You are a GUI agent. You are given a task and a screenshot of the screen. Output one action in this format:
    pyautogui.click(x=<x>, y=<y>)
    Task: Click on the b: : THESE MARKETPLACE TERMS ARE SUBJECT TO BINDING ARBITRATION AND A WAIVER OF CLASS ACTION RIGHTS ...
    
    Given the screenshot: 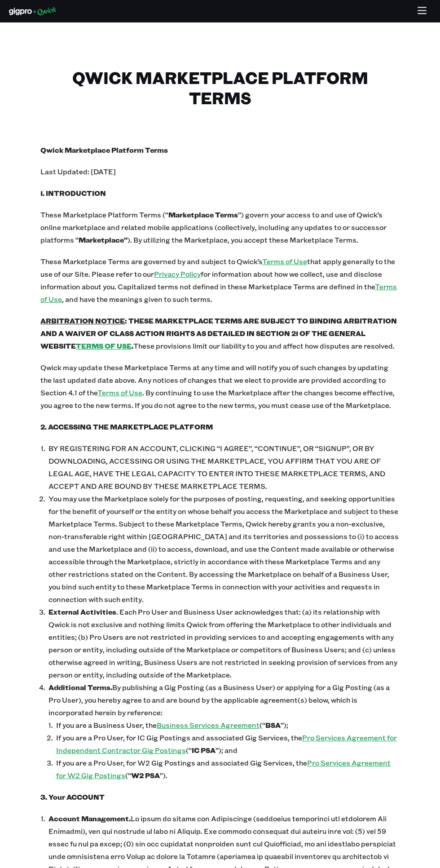 What is the action you would take?
    pyautogui.click(x=219, y=332)
    